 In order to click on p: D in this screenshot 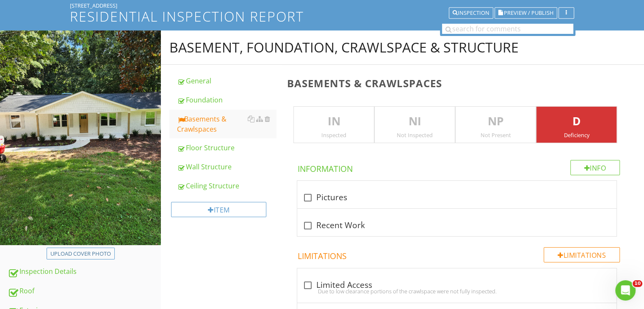, I will do `click(576, 121)`.